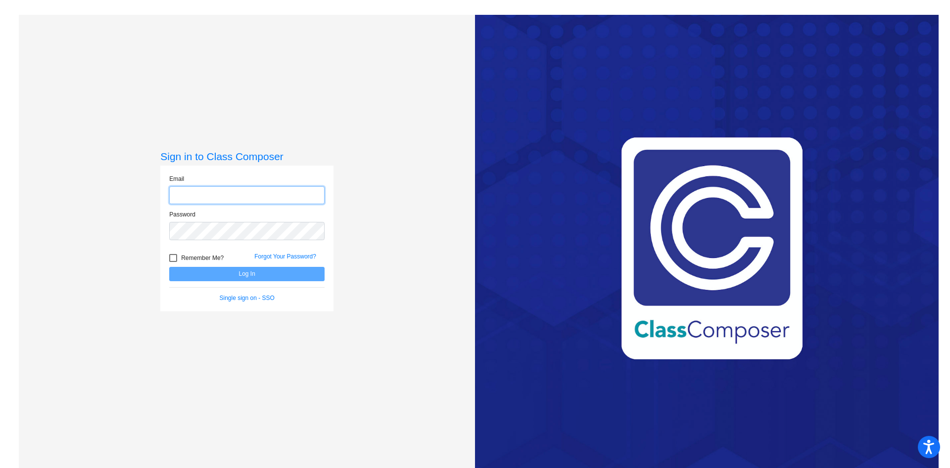 This screenshot has height=468, width=950. What do you see at coordinates (177, 179) in the screenshot?
I see `label: Email` at bounding box center [177, 179].